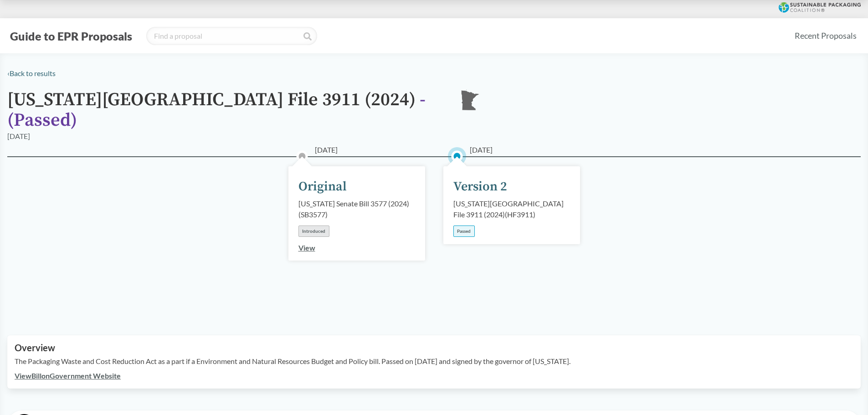 Image resolution: width=868 pixels, height=415 pixels. What do you see at coordinates (31, 73) in the screenshot?
I see `a: ‹Back to results` at bounding box center [31, 73].